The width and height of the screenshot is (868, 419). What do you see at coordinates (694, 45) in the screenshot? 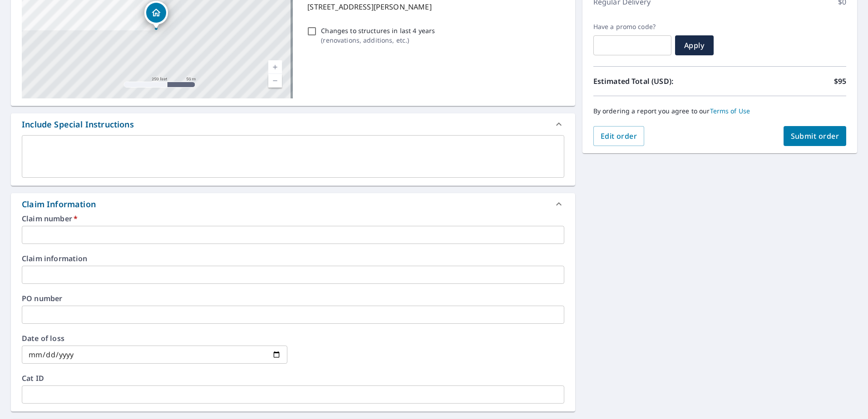
I see `button: Apply` at bounding box center [694, 45].